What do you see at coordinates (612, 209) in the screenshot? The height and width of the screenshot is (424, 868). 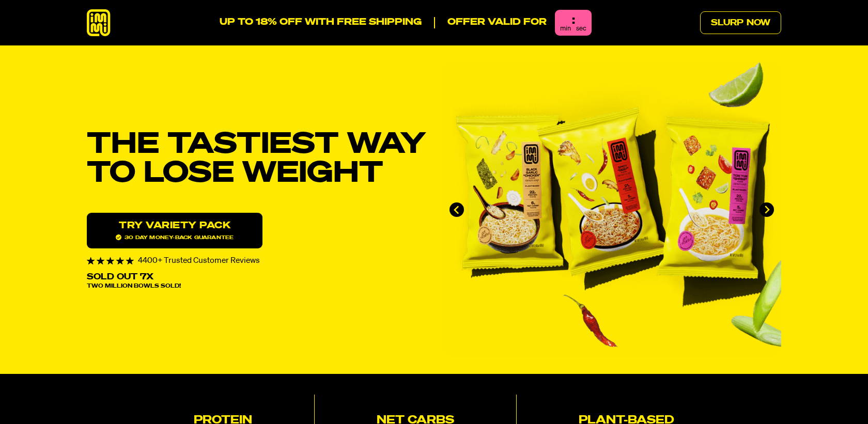 I see `li: 1 of 4` at bounding box center [612, 209].